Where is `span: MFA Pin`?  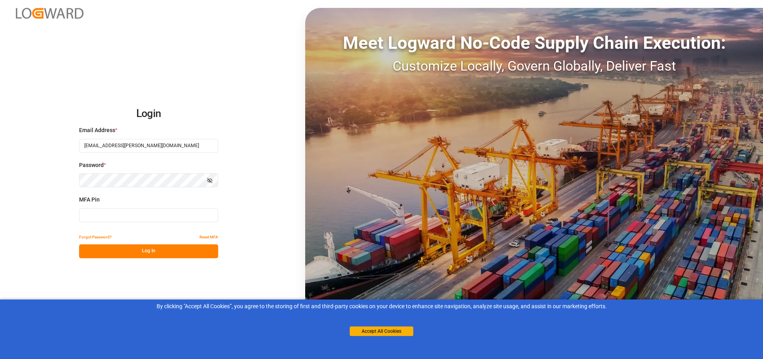 span: MFA Pin is located at coordinates (89, 200).